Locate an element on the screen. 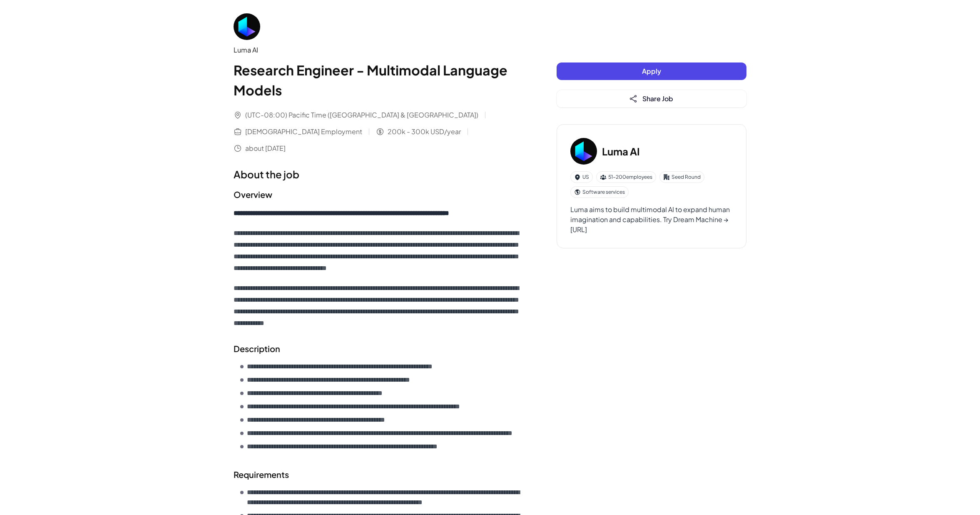 The width and height of the screenshot is (980, 515). button: Apply is located at coordinates (652, 71).